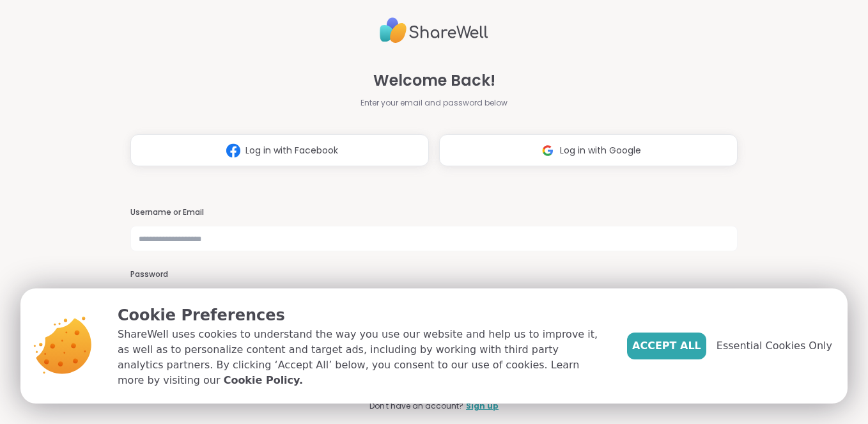 Image resolution: width=868 pixels, height=424 pixels. What do you see at coordinates (434, 80) in the screenshot?
I see `span: Welcome Back!` at bounding box center [434, 80].